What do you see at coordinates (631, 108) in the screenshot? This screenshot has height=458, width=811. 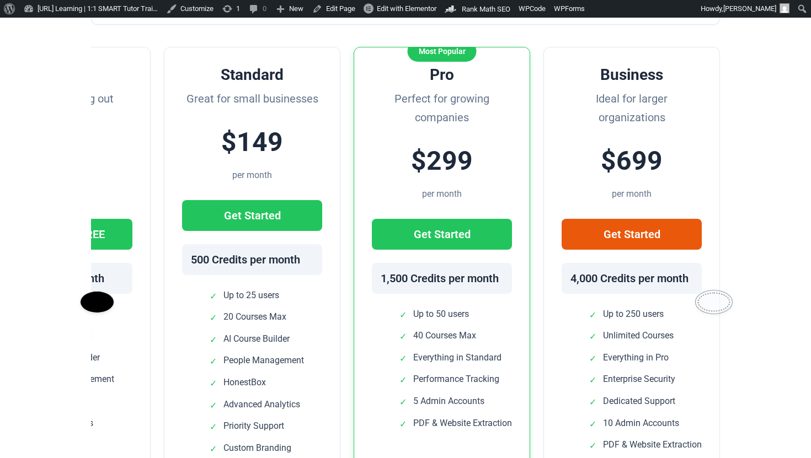 I see `p: Ideal for larger organizations` at bounding box center [631, 108].